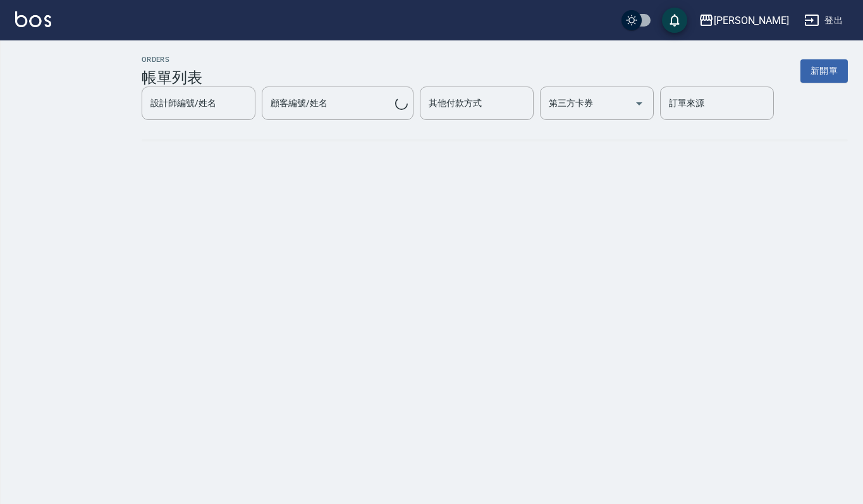 The image size is (863, 504). Describe the element at coordinates (639, 103) in the screenshot. I see `button: Open` at that location.